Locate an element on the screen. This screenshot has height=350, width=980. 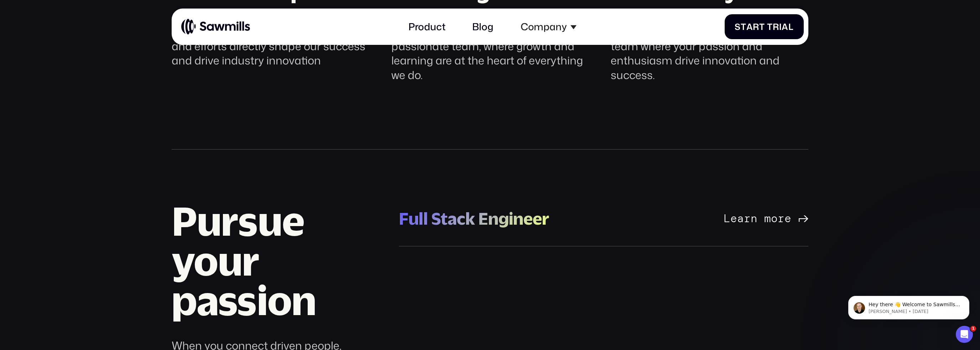
span: i is located at coordinates (781, 27).